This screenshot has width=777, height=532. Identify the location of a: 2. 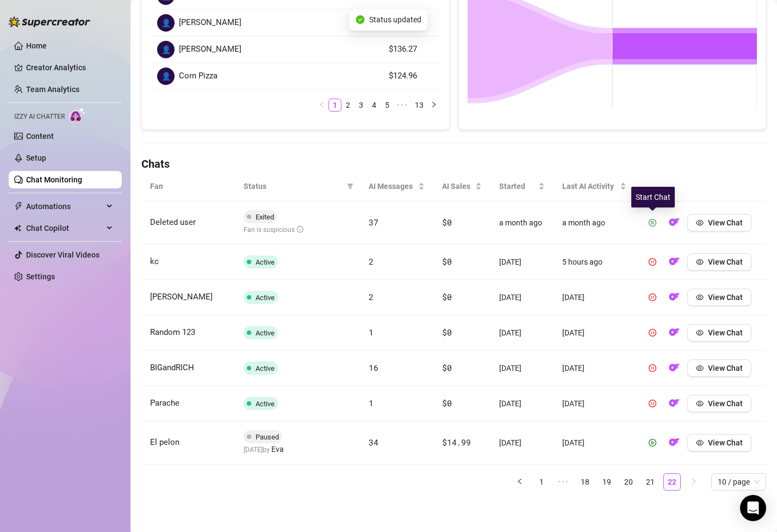
(348, 105).